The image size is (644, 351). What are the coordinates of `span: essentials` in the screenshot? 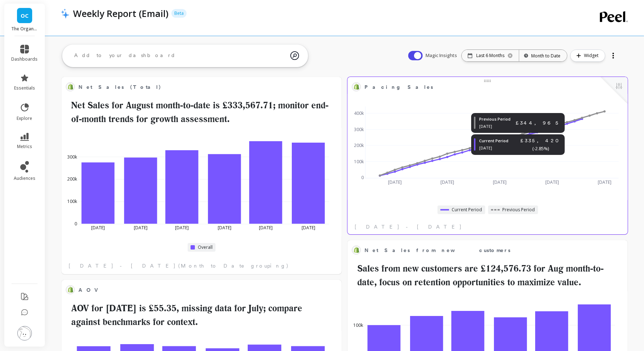 It's located at (25, 88).